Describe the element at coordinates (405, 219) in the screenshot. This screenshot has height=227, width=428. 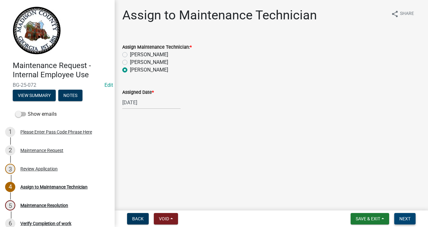
I see `span: Next` at that location.